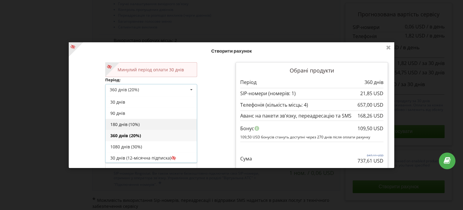 The height and width of the screenshot is (210, 463). What do you see at coordinates (151, 112) in the screenshot?
I see `div: 90 днів` at bounding box center [151, 112].